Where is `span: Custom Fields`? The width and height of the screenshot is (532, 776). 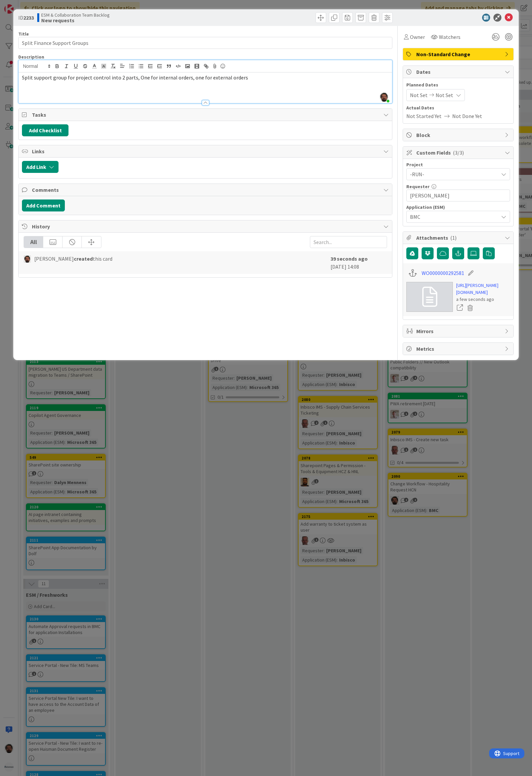 span: Custom Fields is located at coordinates (459, 153).